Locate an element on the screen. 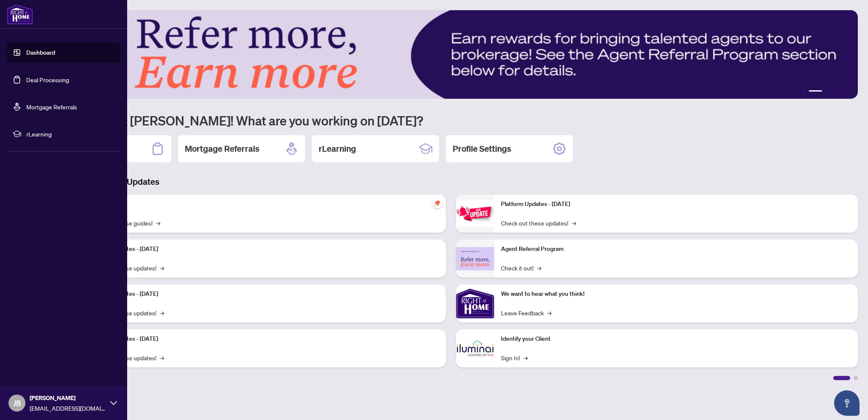 This screenshot has height=420, width=868. button: 1 is located at coordinates (803, 92).